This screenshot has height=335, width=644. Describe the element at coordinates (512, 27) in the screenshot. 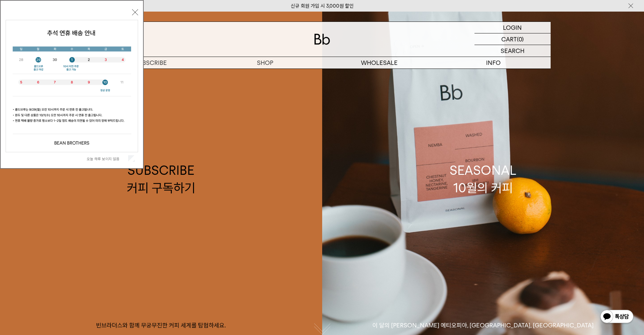

I see `p: LOGIN` at that location.